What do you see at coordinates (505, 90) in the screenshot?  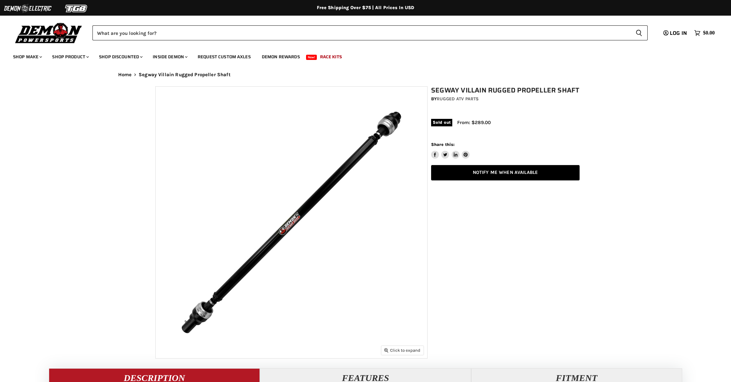 I see `h1: Segway Villain Rugged Propeller Shaft` at bounding box center [505, 90].